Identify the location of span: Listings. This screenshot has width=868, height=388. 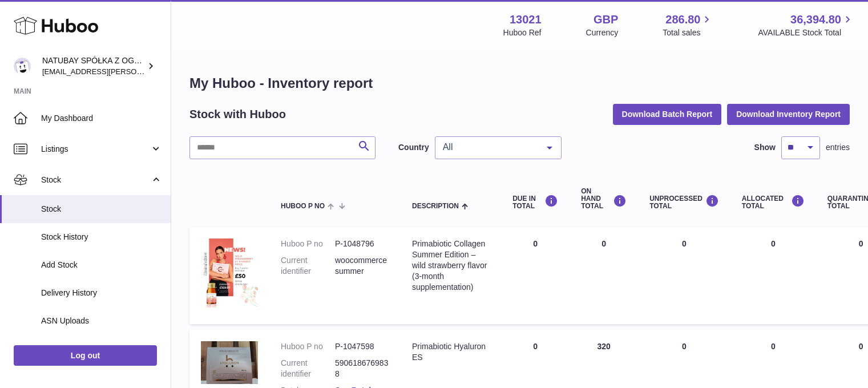
(95, 149).